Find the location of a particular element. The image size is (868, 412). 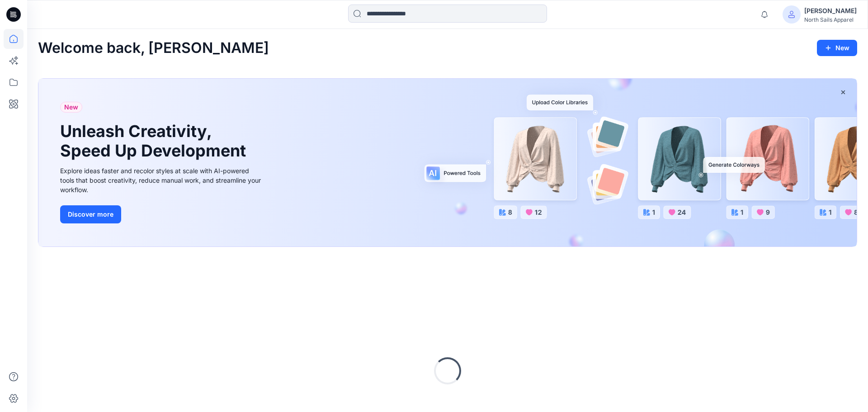

div: North Sails Apparel is located at coordinates (830, 19).